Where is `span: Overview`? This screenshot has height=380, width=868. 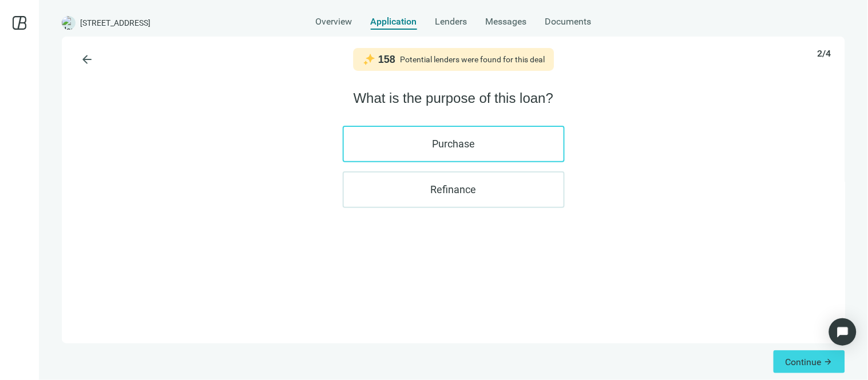 span: Overview is located at coordinates (334, 22).